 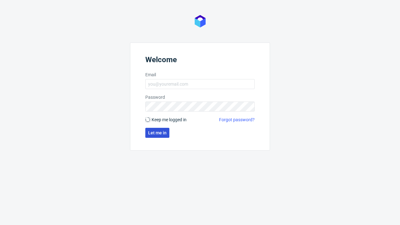 What do you see at coordinates (200, 61) in the screenshot?
I see `header: Welcome` at bounding box center [200, 61].